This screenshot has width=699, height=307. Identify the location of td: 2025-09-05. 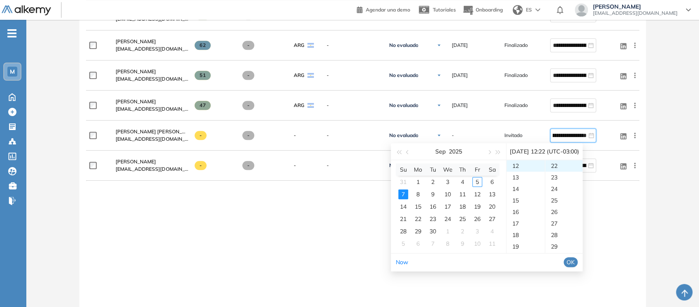
(477, 182).